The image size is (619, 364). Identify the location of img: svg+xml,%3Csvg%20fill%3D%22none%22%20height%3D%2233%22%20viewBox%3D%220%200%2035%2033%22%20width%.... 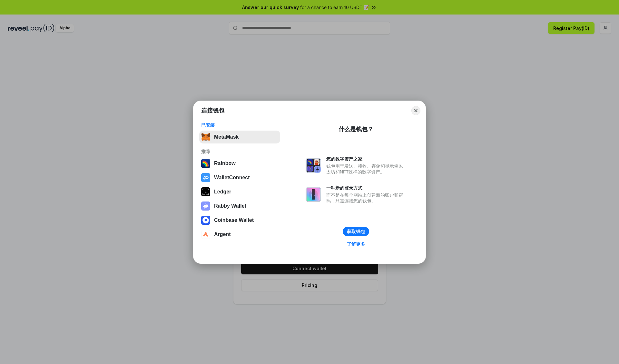
(206, 137).